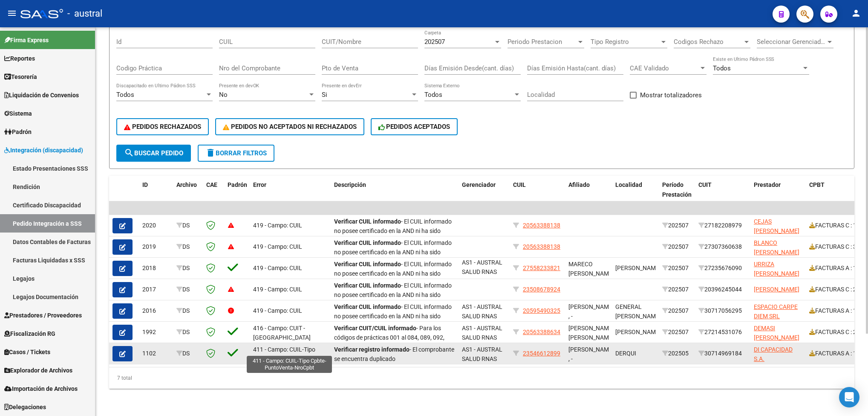 This screenshot has height=416, width=868. I want to click on mat-icon: menu, so click(12, 13).